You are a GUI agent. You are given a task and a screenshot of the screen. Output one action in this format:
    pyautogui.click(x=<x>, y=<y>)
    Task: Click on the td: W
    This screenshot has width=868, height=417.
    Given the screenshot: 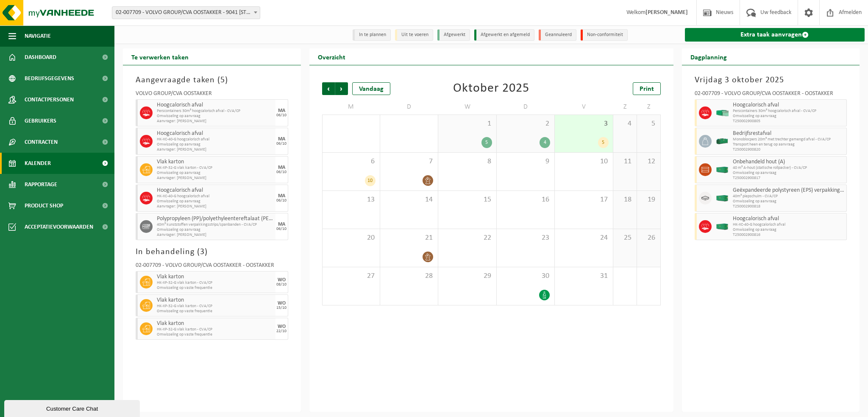 What is the action you would take?
    pyautogui.click(x=467, y=106)
    